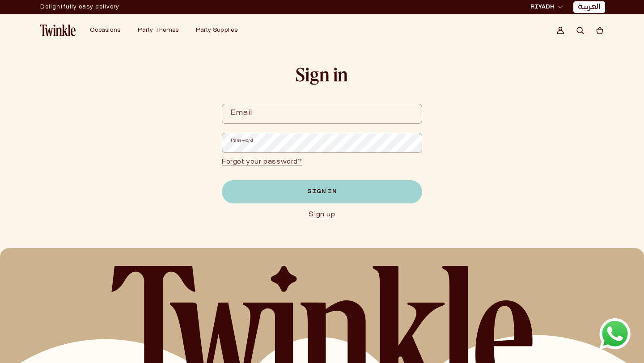 The height and width of the screenshot is (363, 644). I want to click on span: Party Themes, so click(158, 30).